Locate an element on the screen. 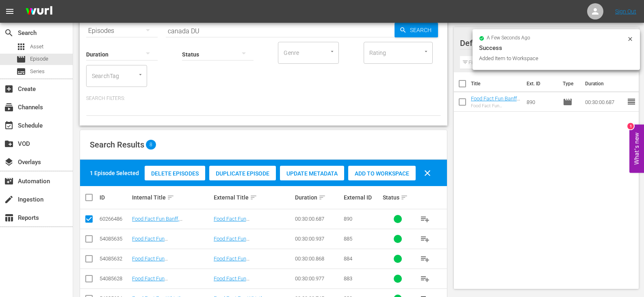 Image resolution: width=644 pixels, height=297 pixels. div: 54085628 is located at coordinates (115, 278).